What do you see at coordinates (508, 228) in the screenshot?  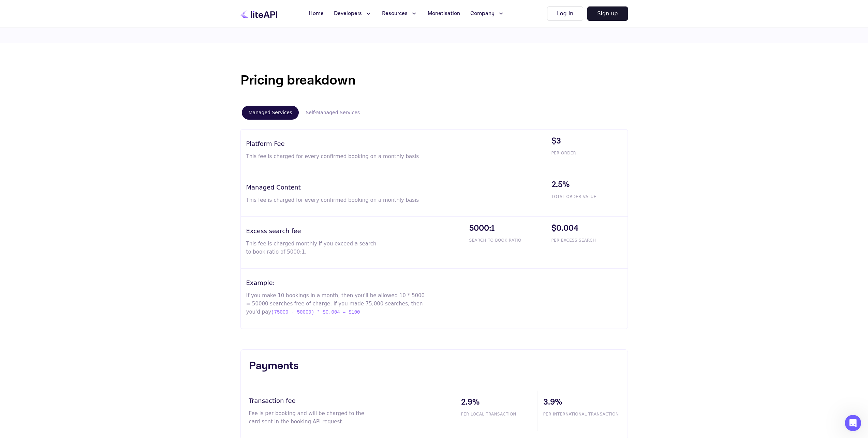 I see `span: 5000:1` at bounding box center [508, 228].